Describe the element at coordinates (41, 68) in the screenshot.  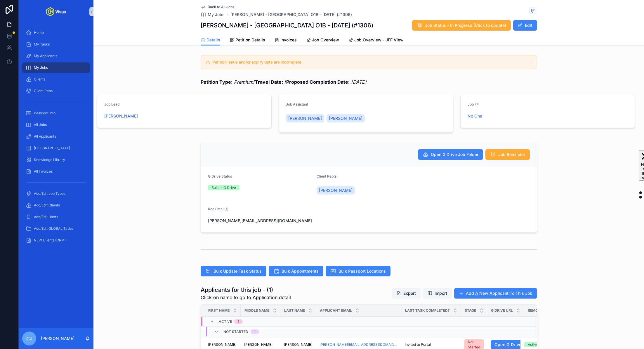
I see `span: My Jobs` at that location.